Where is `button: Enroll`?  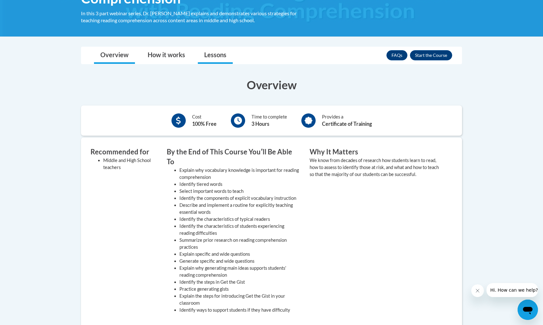
button: Enroll is located at coordinates (431, 55).